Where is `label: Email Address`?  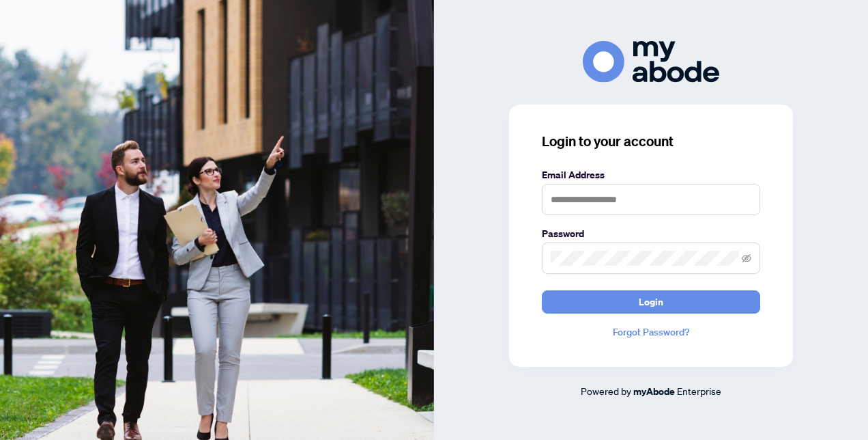
label: Email Address is located at coordinates (651, 174).